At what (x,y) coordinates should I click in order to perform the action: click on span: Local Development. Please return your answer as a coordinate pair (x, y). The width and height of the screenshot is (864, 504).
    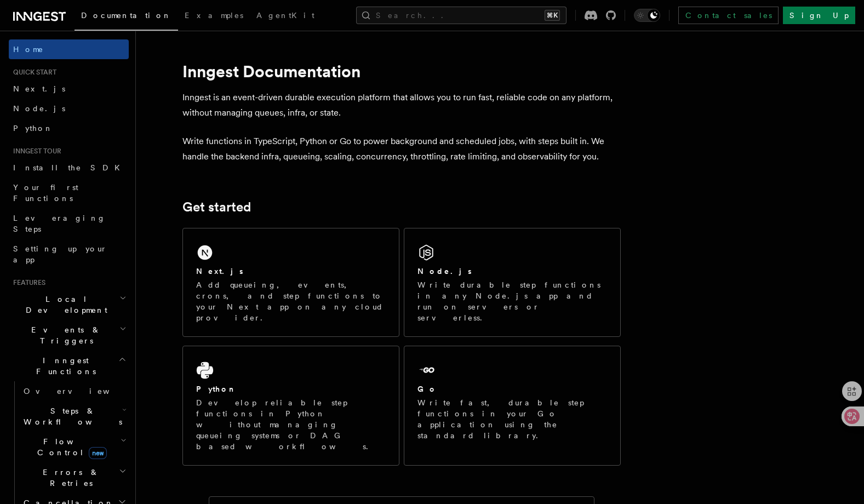
    Looking at the image, I should click on (64, 304).